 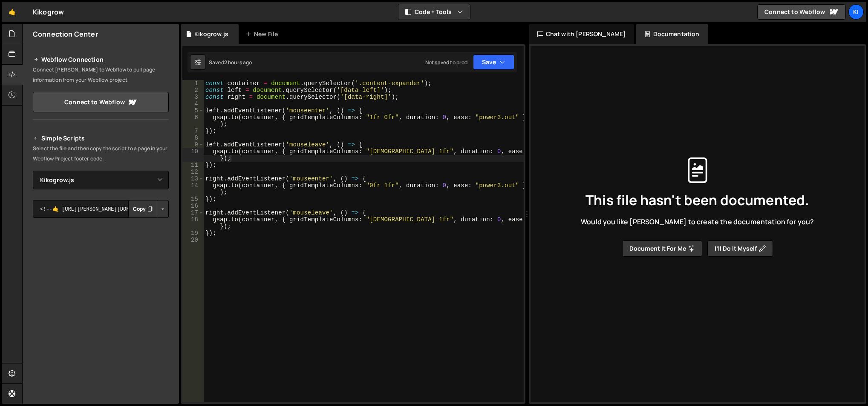 I want to click on h2: Simple Scripts, so click(x=100, y=139).